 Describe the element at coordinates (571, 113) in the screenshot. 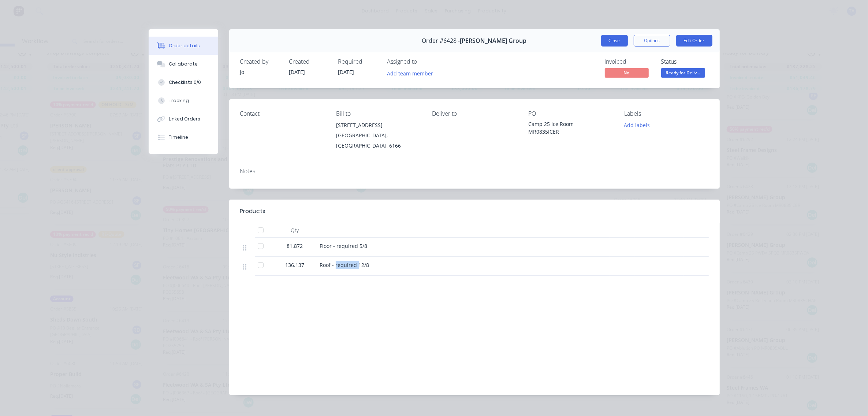

I see `div: PO` at that location.